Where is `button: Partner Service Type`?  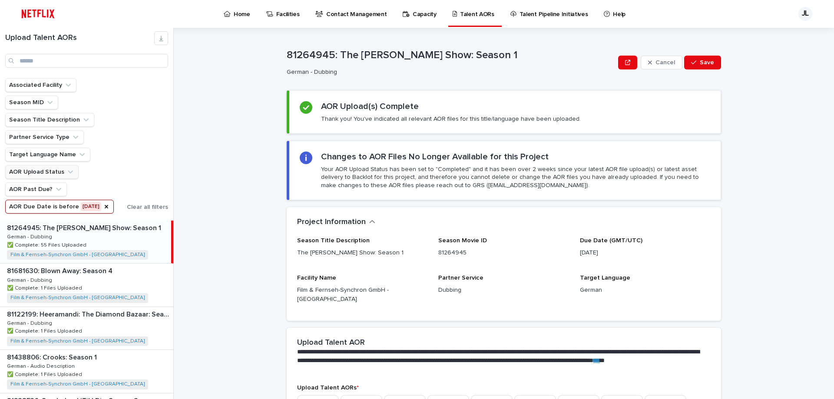 button: Partner Service Type is located at coordinates (44, 137).